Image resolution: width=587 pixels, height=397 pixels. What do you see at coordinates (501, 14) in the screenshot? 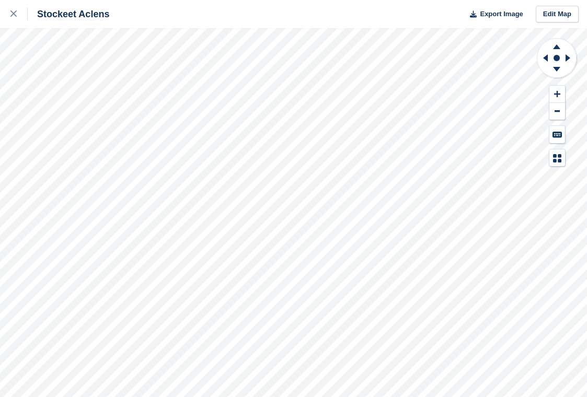
I see `span: Export Image` at bounding box center [501, 14].